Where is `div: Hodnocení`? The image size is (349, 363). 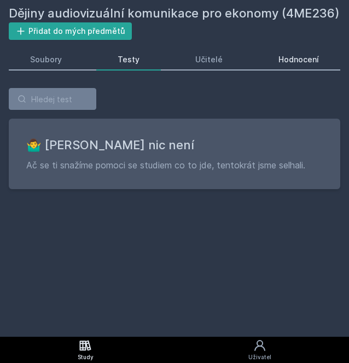
div: Hodnocení is located at coordinates (299, 60).